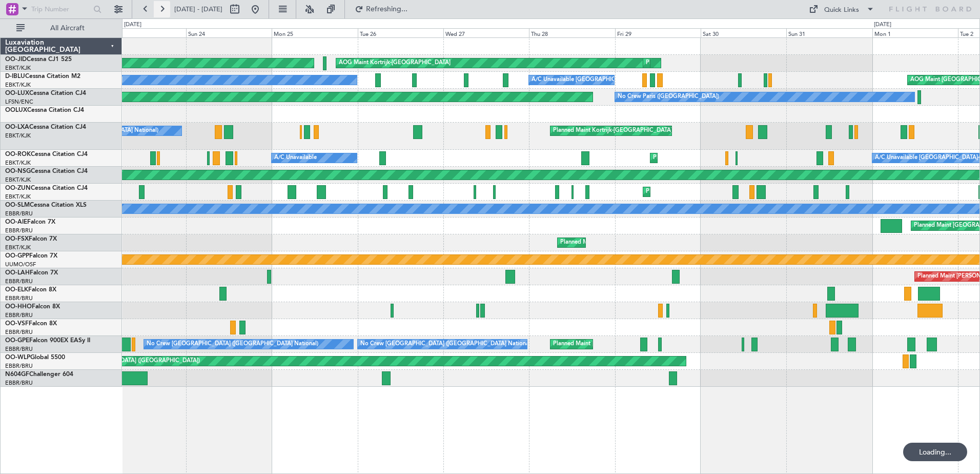  Describe the element at coordinates (21, 264) in the screenshot. I see `a: UUMO/OSF` at that location.